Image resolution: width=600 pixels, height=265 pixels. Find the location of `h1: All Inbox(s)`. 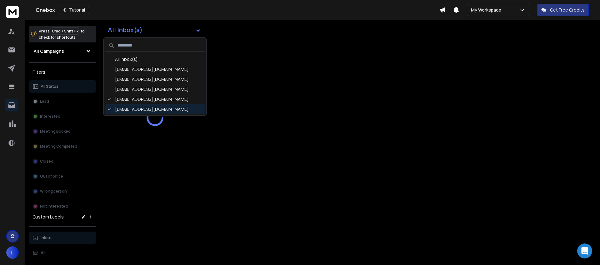

h1: All Inbox(s) is located at coordinates (125, 30).